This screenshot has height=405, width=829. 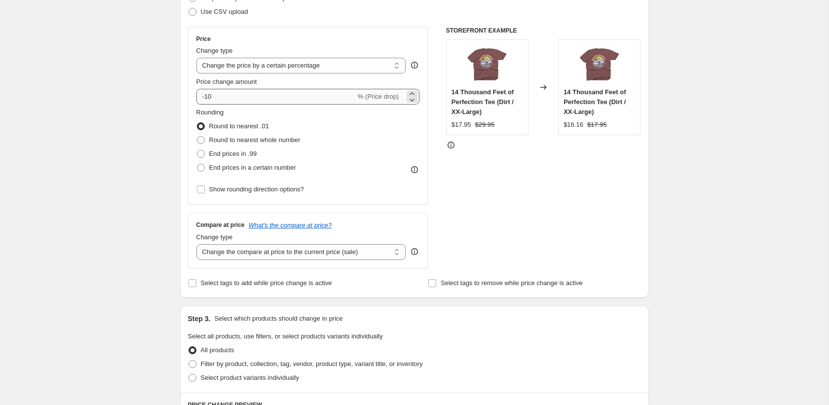 What do you see at coordinates (461, 125) in the screenshot?
I see `div: $17.95` at bounding box center [461, 125].